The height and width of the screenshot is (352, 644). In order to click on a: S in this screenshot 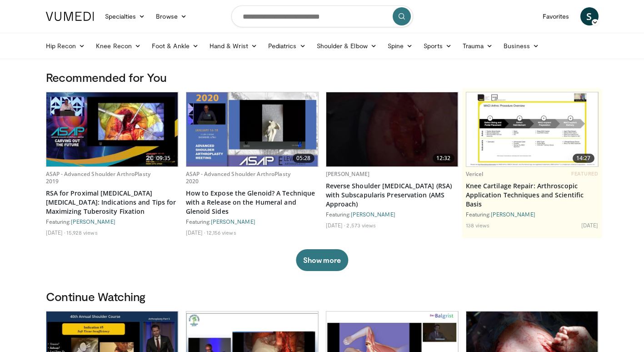, I will do `click(589, 17)`.